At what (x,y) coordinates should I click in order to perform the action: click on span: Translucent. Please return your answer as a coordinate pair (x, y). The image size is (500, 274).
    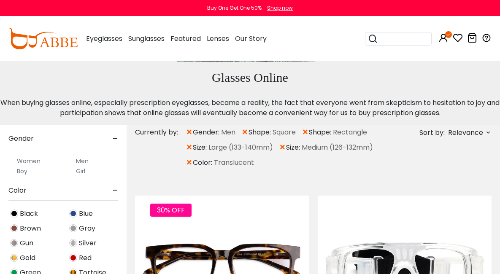
    Looking at the image, I should click on (234, 163).